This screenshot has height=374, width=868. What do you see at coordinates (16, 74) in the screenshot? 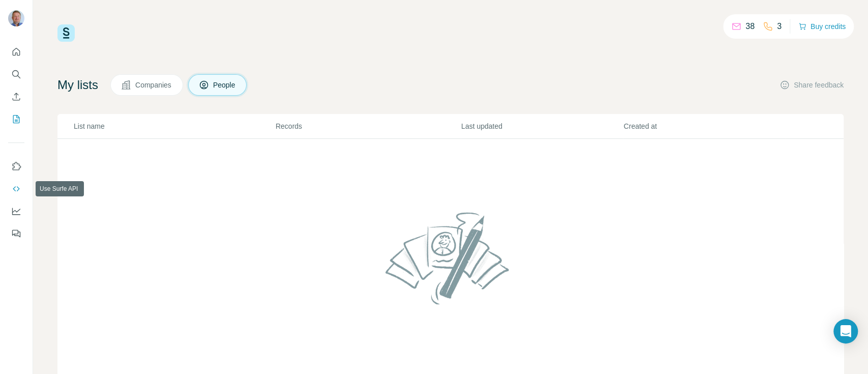
I see `button: Search` at bounding box center [16, 74].